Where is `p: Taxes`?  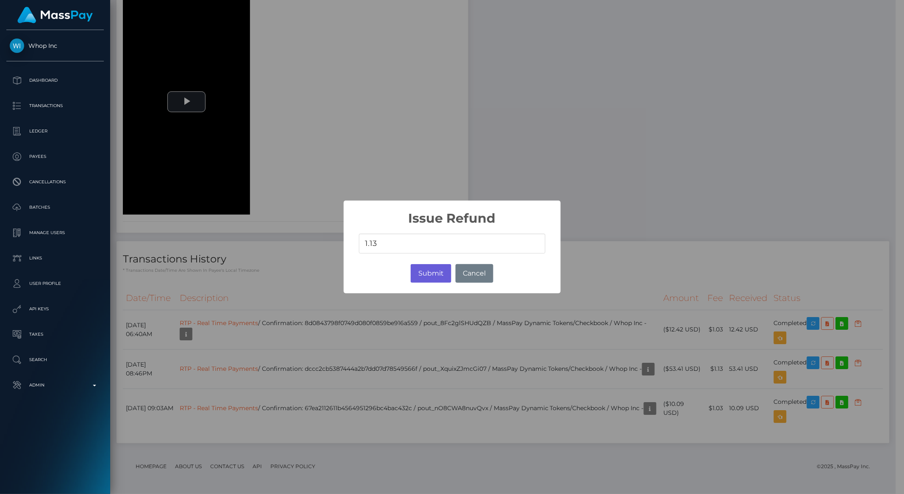
p: Taxes is located at coordinates (55, 335).